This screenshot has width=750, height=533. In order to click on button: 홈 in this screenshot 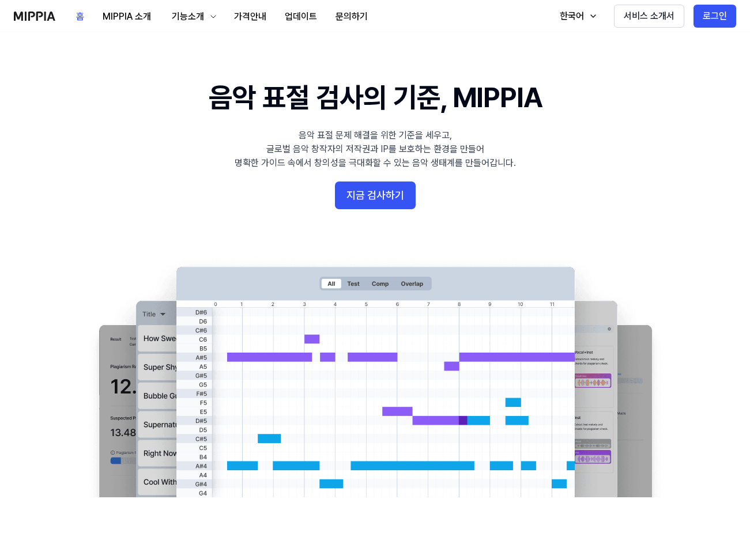, I will do `click(80, 17)`.